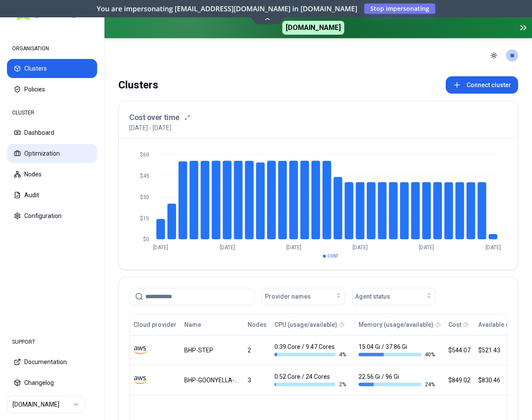 This screenshot has height=420, width=532. Describe the element at coordinates (313, 355) in the screenshot. I see `div: 4 %` at that location.